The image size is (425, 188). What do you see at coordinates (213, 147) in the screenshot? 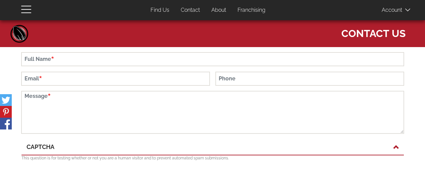
I see `a: CAPTCHA` at bounding box center [213, 147].